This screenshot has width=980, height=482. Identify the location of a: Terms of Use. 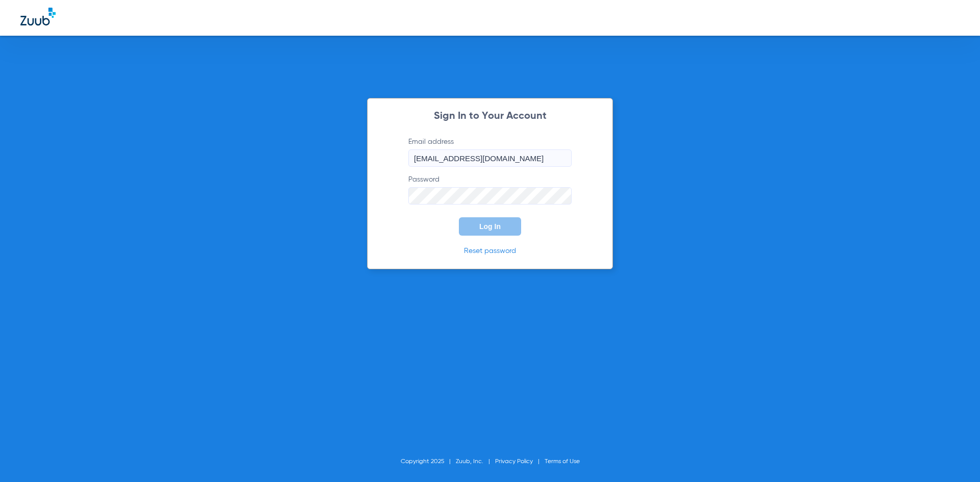
(562, 461).